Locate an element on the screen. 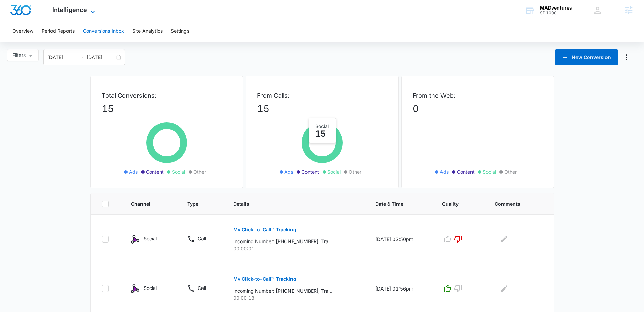 The image size is (644, 312). div: account name is located at coordinates (556, 8).